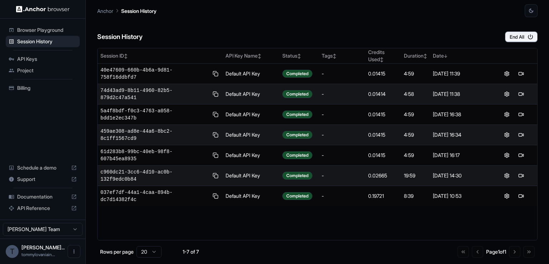 Image resolution: width=549 pixels, height=264 pixels. What do you see at coordinates (191, 252) in the screenshot?
I see `div: 1-7 of 7` at bounding box center [191, 252].